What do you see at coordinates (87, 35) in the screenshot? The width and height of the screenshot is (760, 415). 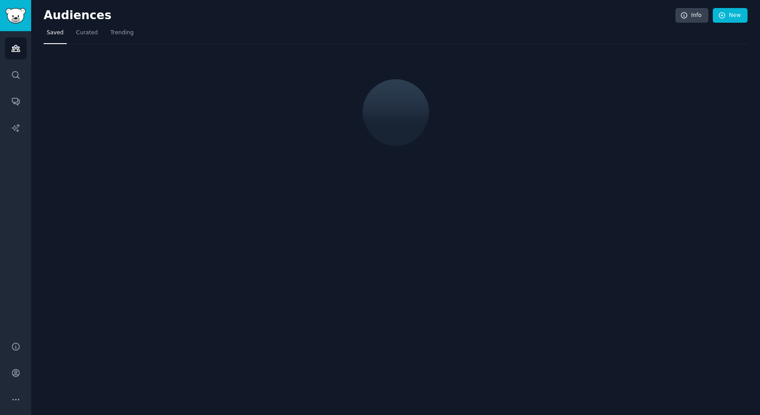 I see `a: Curated` at bounding box center [87, 35].